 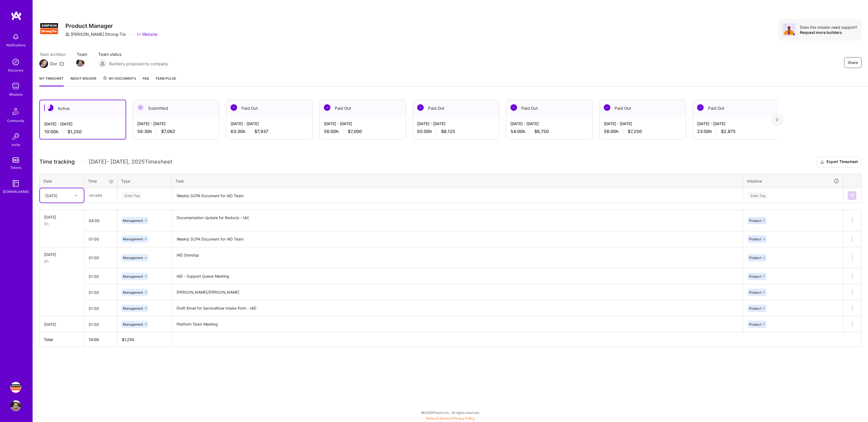 I want to click on div: 23:00 h, so click(x=736, y=132).